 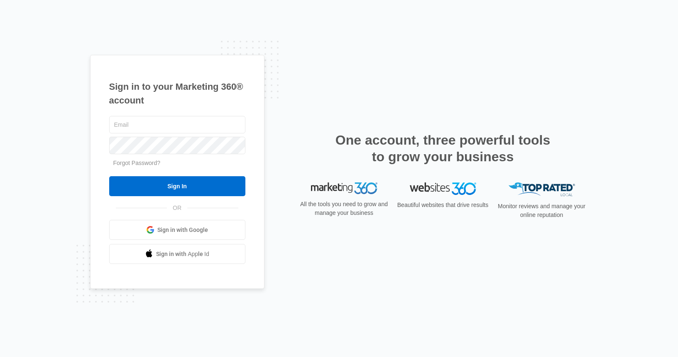 What do you see at coordinates (177, 186) in the screenshot?
I see `input: Sign In` at bounding box center [177, 186].